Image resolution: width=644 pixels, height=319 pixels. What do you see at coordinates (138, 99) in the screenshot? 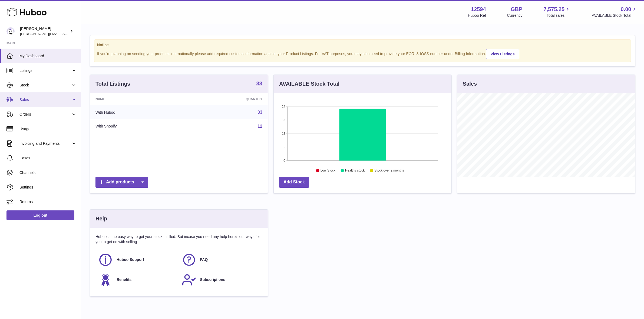
I see `th: Name` at bounding box center [138, 99].